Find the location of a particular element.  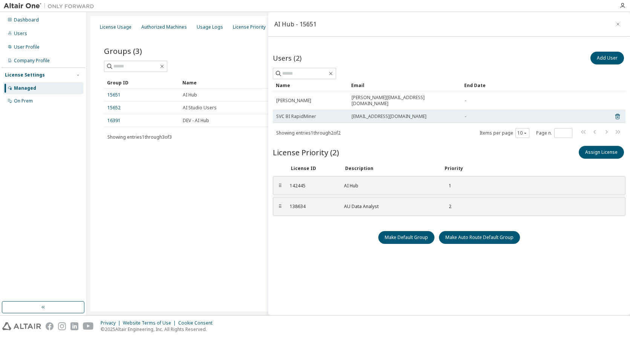

div: Website Terms of Use is located at coordinates (150, 323).